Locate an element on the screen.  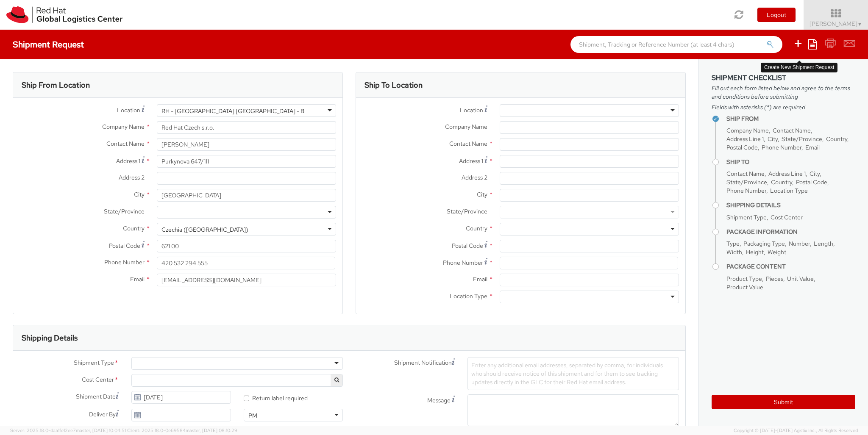
h4: Shipment Request is located at coordinates (48, 44).